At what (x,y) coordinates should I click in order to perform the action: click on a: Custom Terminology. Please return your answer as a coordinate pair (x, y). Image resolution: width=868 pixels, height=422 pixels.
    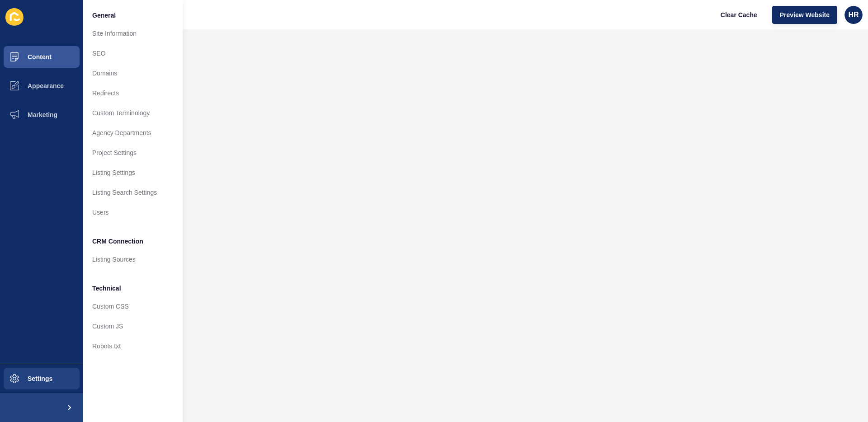
    Looking at the image, I should click on (133, 113).